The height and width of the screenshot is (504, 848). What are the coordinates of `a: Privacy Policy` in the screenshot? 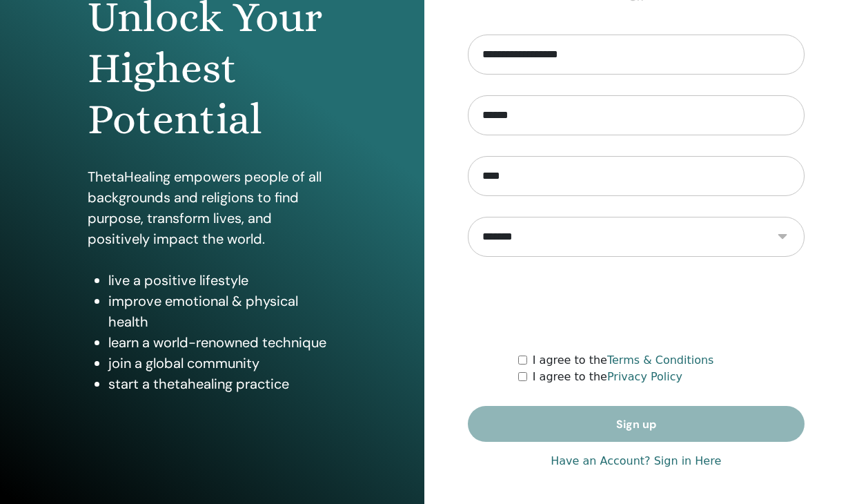 It's located at (644, 376).